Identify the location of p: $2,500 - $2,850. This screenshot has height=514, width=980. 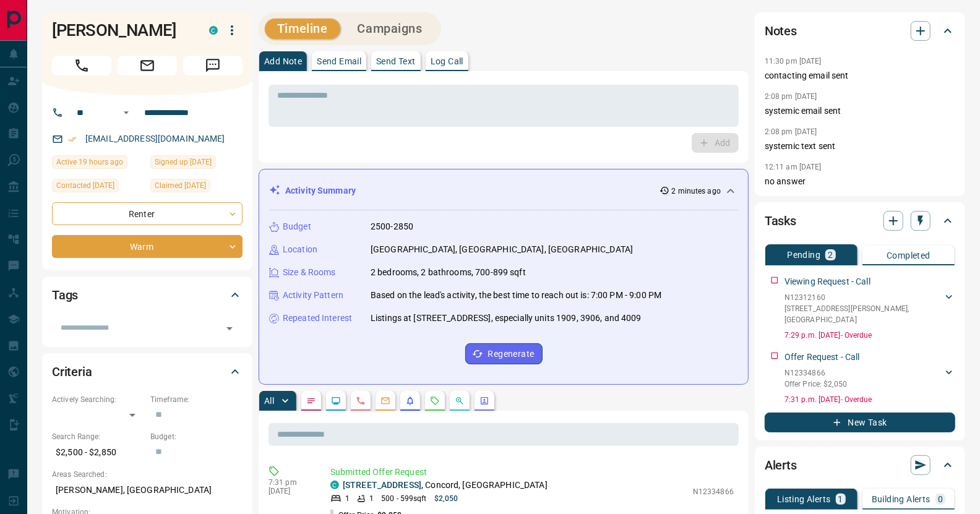
(98, 453).